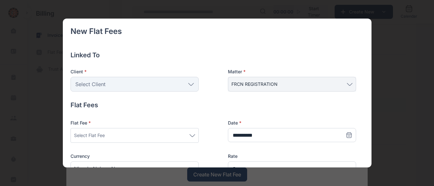 Image resolution: width=434 pixels, height=186 pixels. I want to click on label: Date, so click(292, 123).